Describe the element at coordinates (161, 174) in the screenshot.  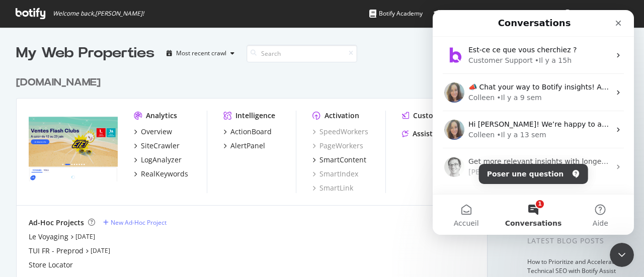
I see `a: RealKeywords` at that location.